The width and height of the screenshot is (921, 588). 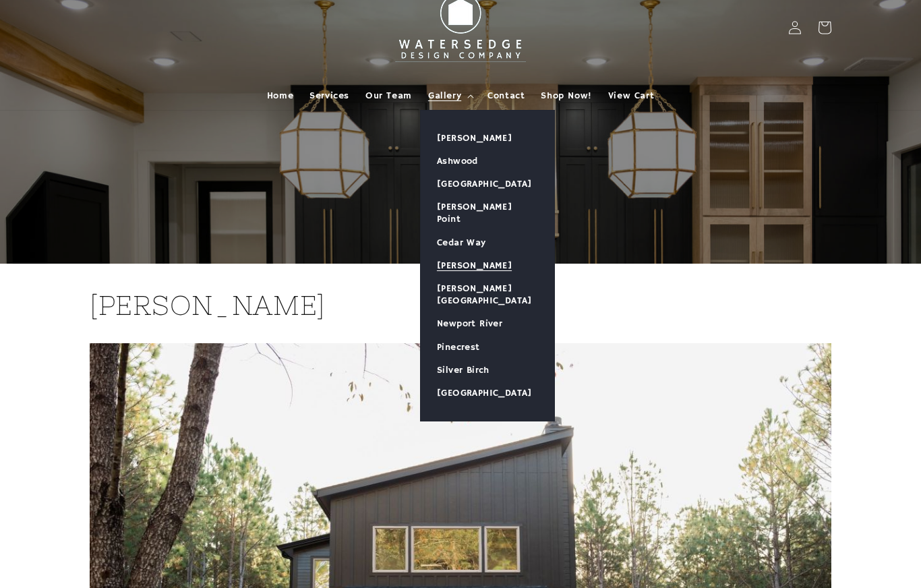 What do you see at coordinates (631, 96) in the screenshot?
I see `span: View Cart` at bounding box center [631, 96].